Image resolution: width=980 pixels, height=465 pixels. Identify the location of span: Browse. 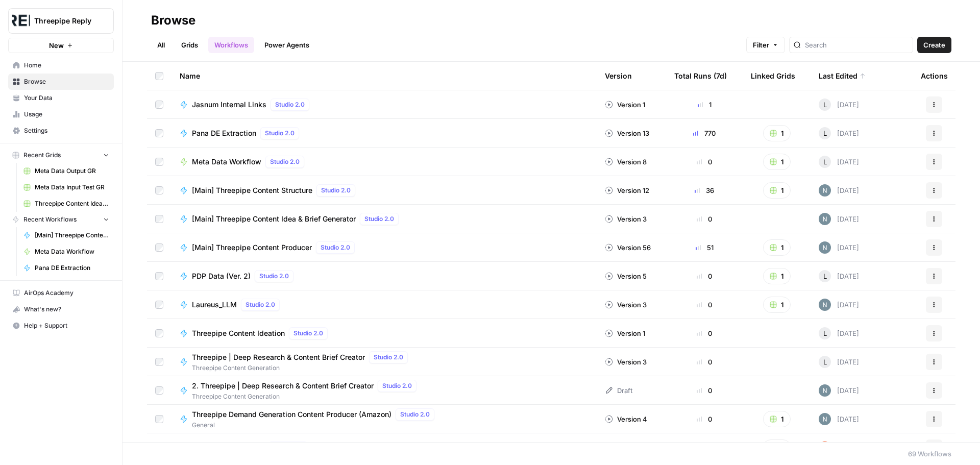
(66, 81).